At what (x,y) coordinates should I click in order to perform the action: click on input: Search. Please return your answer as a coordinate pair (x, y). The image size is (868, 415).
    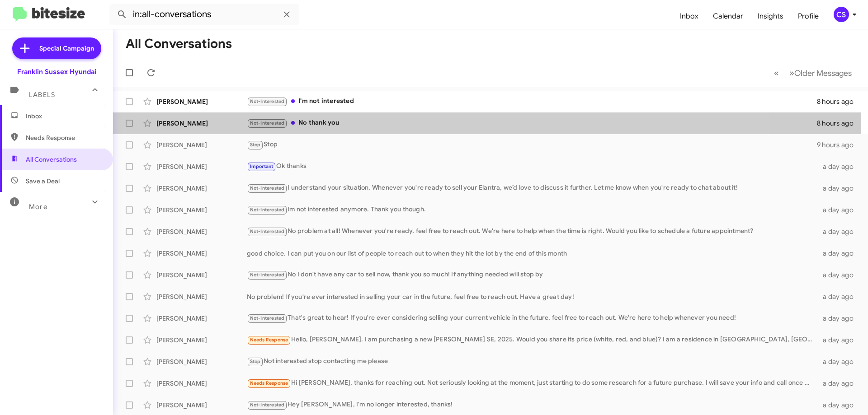
    Looking at the image, I should click on (204, 14).